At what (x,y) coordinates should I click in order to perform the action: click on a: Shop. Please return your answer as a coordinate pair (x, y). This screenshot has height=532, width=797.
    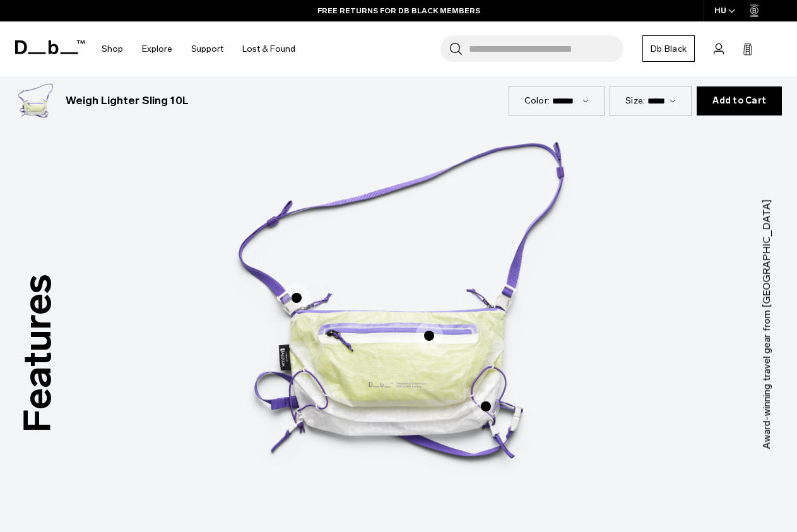
    Looking at the image, I should click on (112, 49).